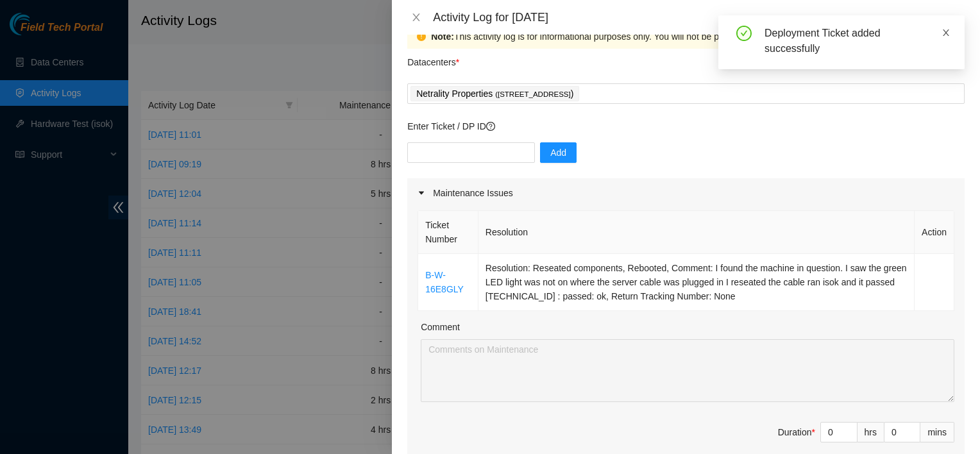 The height and width of the screenshot is (454, 980). Describe the element at coordinates (416, 17) in the screenshot. I see `button: Close` at that location.